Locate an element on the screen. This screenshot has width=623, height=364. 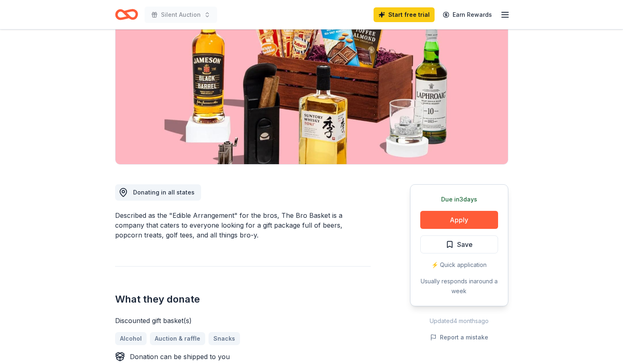
span: Donating in all states is located at coordinates (164, 192).